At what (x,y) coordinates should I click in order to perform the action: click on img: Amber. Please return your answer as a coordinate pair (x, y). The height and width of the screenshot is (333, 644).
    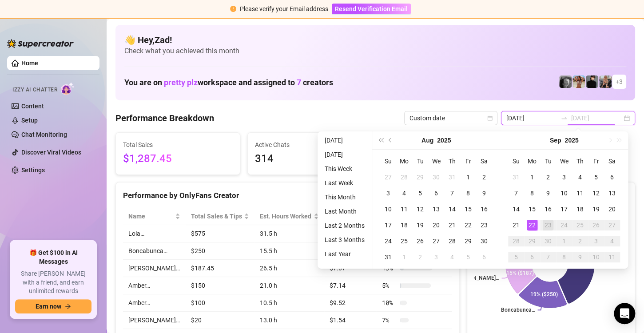
    Looking at the image, I should click on (578, 82).